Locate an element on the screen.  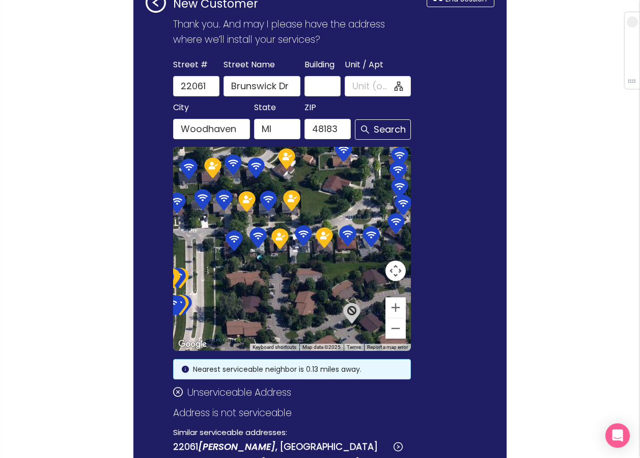
span: Map data ©2025 is located at coordinates (321, 346).